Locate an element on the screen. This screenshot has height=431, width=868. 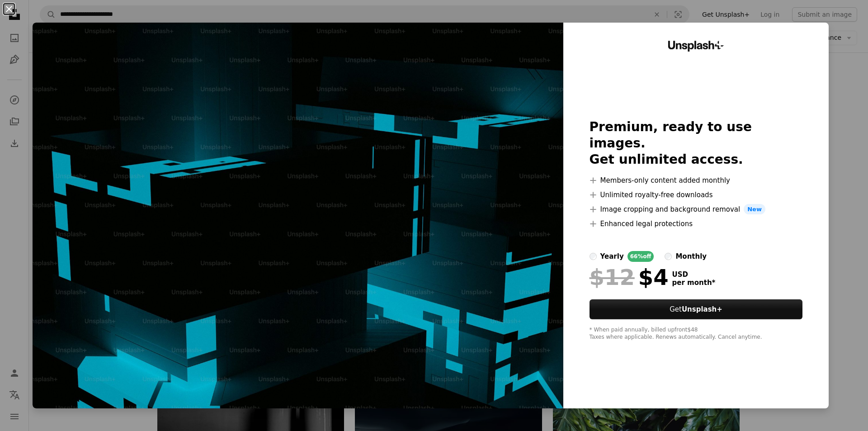
li: Image cropping and background removal is located at coordinates (696, 210).